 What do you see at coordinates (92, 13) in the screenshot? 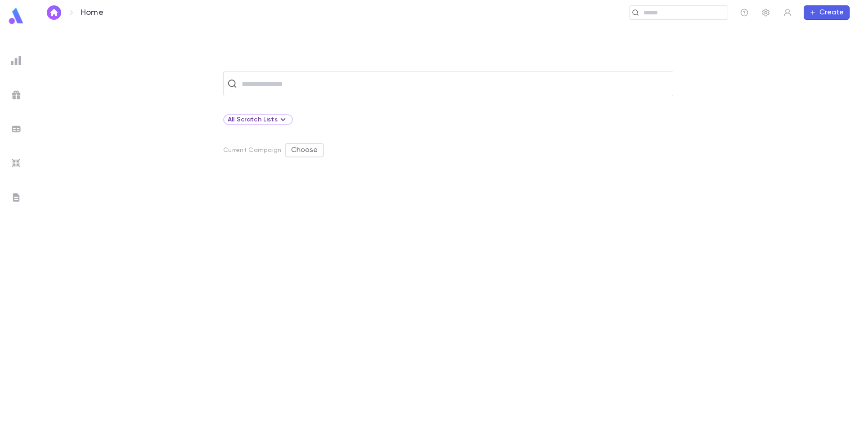
I see `p: Home` at bounding box center [92, 13].